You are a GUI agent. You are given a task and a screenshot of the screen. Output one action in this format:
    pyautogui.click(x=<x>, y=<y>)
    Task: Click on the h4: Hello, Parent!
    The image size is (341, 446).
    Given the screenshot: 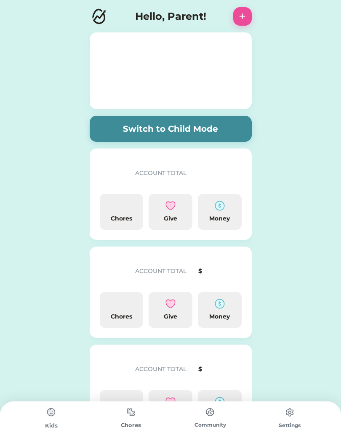 What is the action you would take?
    pyautogui.click(x=170, y=16)
    